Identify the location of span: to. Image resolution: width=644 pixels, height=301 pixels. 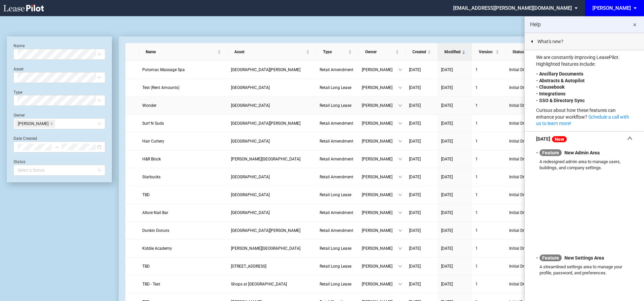
(56, 147).